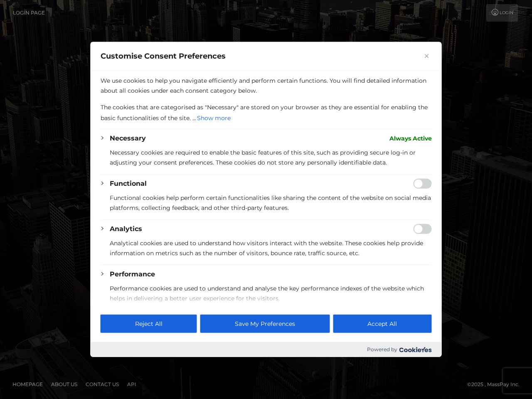 The width and height of the screenshot is (532, 399). Describe the element at coordinates (214, 118) in the screenshot. I see `button: Show more` at that location.